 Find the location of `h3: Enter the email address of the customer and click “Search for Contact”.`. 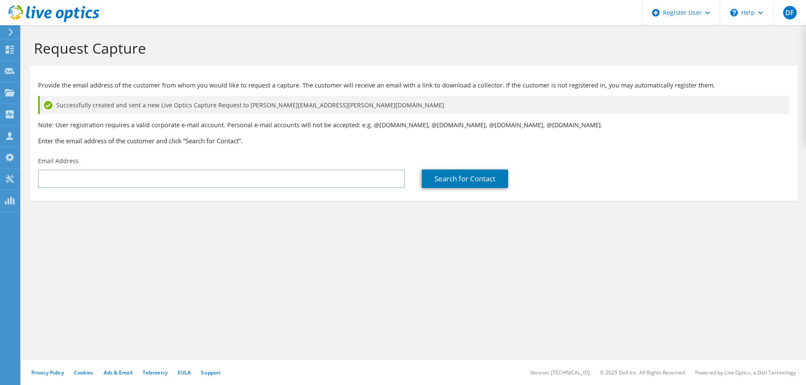

h3: Enter the email address of the customer and click “Search for Contact”. is located at coordinates (413, 141).